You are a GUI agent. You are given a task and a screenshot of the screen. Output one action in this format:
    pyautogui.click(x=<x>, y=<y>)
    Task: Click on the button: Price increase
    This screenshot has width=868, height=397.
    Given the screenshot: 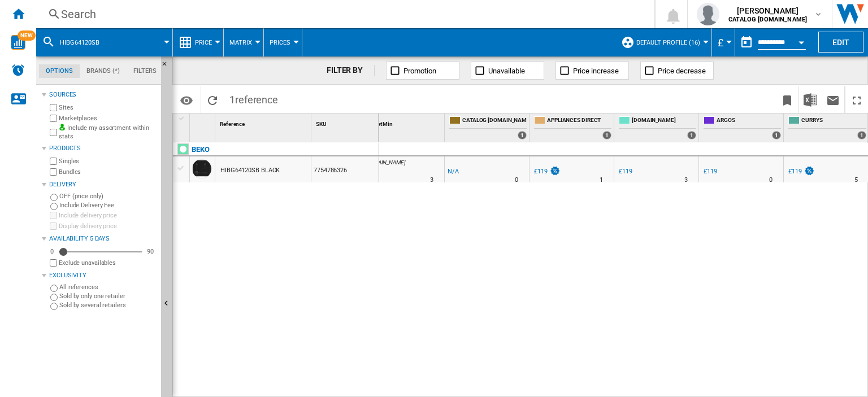 What is the action you would take?
    pyautogui.click(x=592, y=71)
    